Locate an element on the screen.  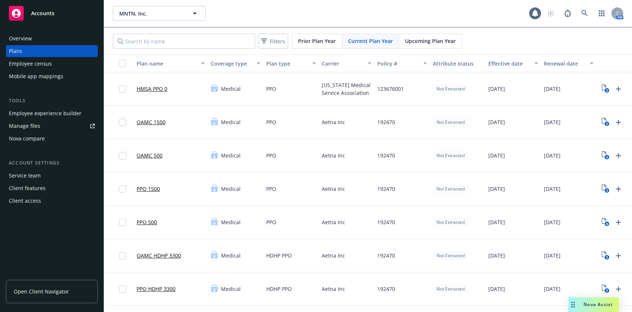
a: Report a Bug is located at coordinates (568, 13).